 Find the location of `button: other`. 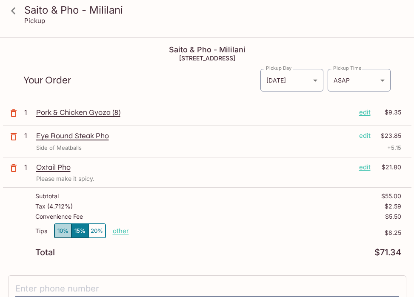

button: other is located at coordinates (121, 230).